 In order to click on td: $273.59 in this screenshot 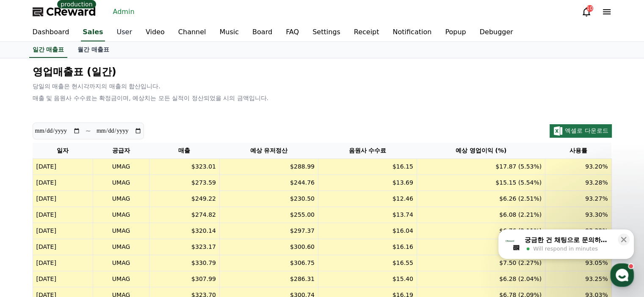, I will do `click(184, 183)`.